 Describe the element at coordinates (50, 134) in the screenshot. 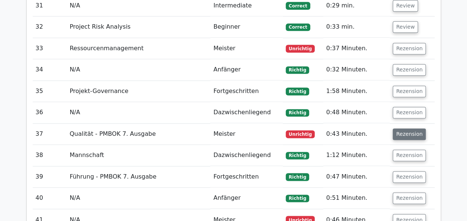

I see `td: 37` at that location.